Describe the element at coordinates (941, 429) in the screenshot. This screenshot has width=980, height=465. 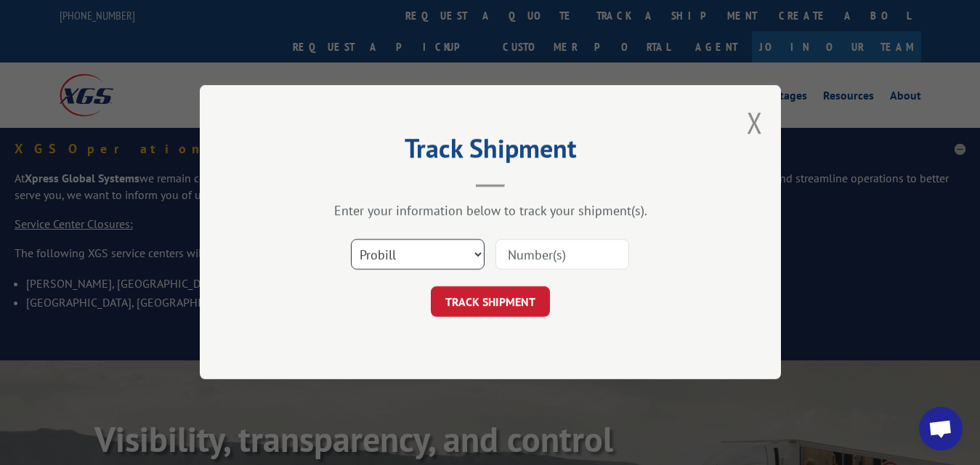
I see `a: Open chat` at that location.